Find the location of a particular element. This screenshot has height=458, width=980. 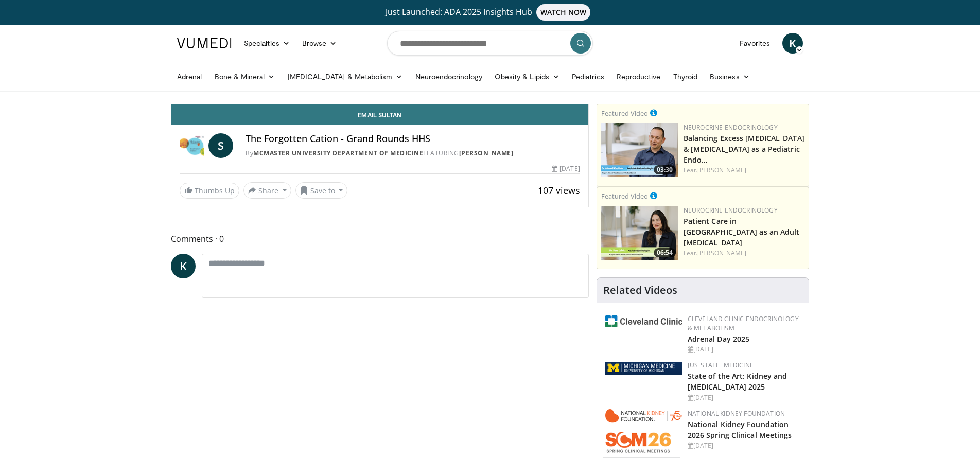

a: Just Launched: ADA 2025 Insights HubWATCH NOW is located at coordinates (490, 13).